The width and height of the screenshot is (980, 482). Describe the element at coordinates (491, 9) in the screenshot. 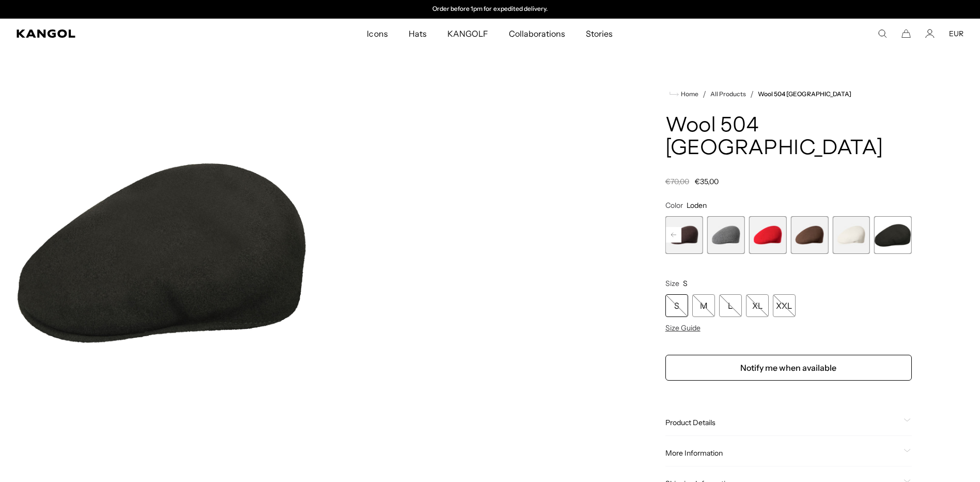

I see `div: 2 of 2` at that location.